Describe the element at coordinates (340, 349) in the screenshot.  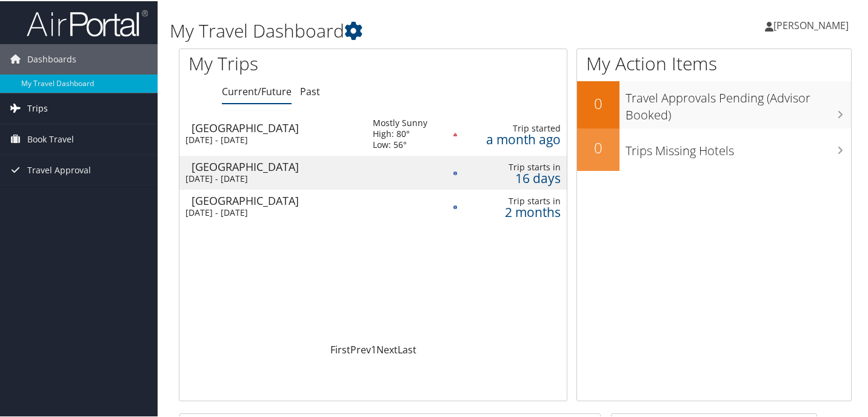
I see `a: First` at that location.